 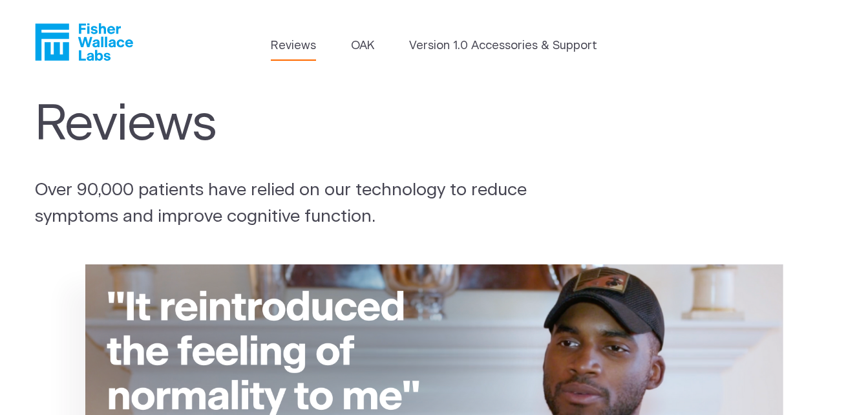 What do you see at coordinates (84, 42) in the screenshot?
I see `a: Fisher Wallace` at bounding box center [84, 42].